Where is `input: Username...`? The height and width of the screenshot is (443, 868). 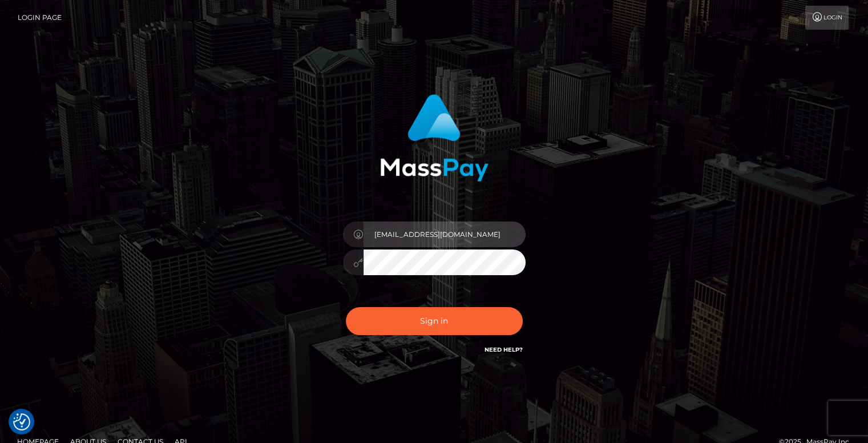 input: Username... is located at coordinates (444, 234).